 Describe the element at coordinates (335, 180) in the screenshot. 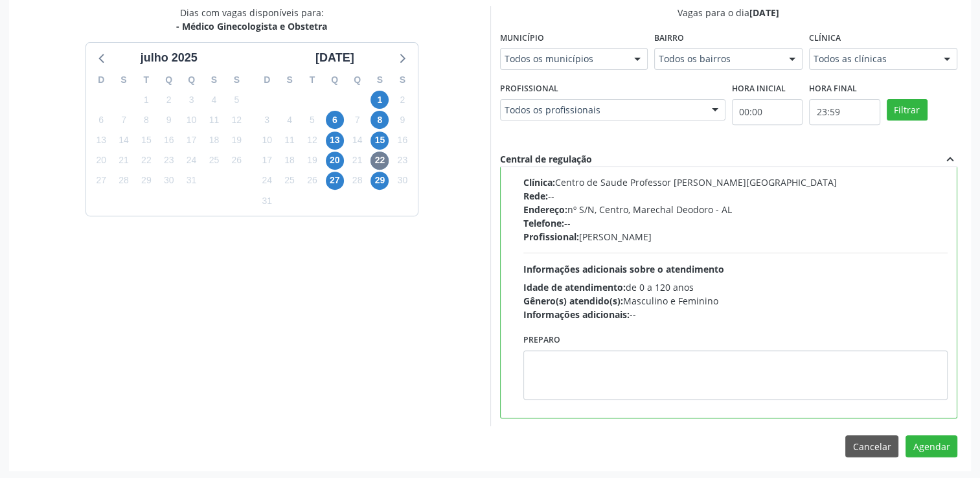

I see `span: quarta-feira, 27 de agosto de 2025` at that location.